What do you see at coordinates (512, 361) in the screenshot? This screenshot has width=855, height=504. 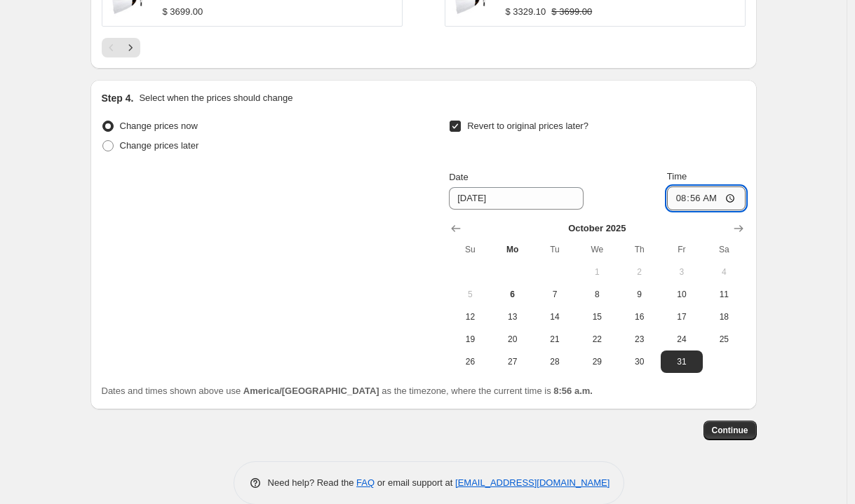 I see `button: Monday October 27 2025` at bounding box center [512, 361].